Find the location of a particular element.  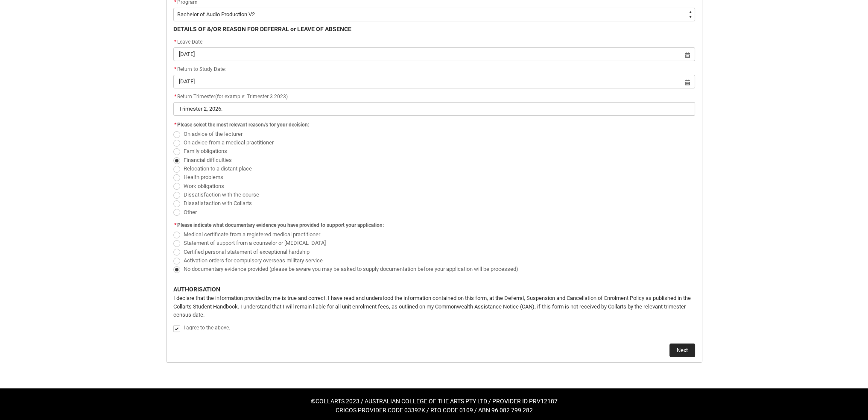

span: Please indicate what documentary evidence you have provided to support your application: is located at coordinates (281, 225).